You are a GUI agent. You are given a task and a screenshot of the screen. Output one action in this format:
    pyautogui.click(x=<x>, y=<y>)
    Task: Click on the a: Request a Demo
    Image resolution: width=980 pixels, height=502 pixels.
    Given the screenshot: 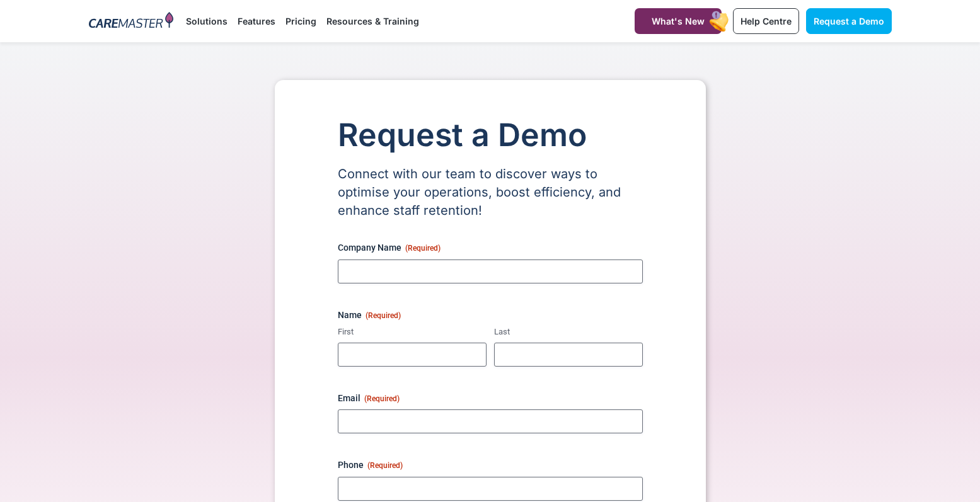 What is the action you would take?
    pyautogui.click(x=849, y=20)
    